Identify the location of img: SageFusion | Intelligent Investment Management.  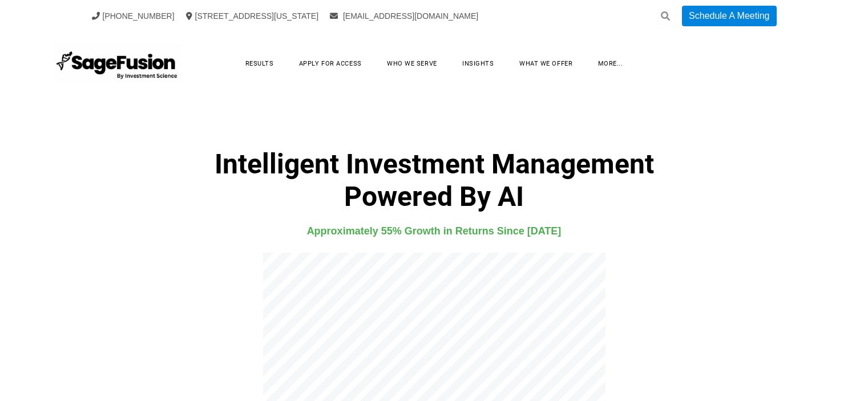
(117, 63).